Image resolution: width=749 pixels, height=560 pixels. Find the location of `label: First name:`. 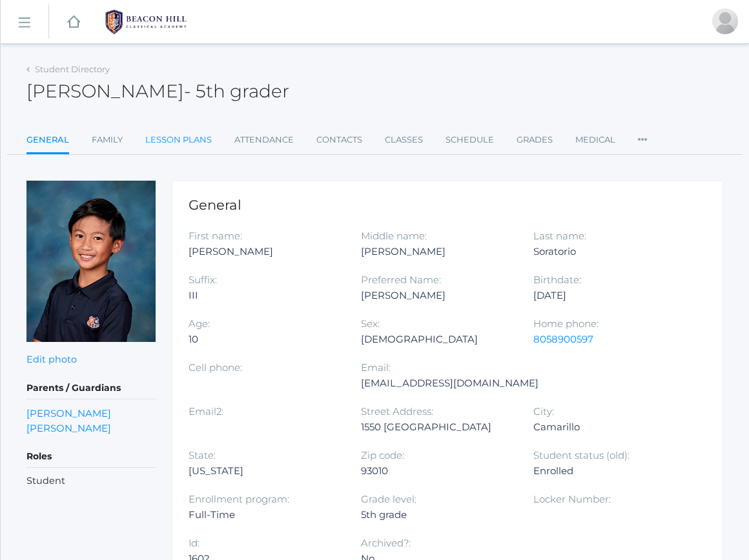

label: First name: is located at coordinates (215, 236).